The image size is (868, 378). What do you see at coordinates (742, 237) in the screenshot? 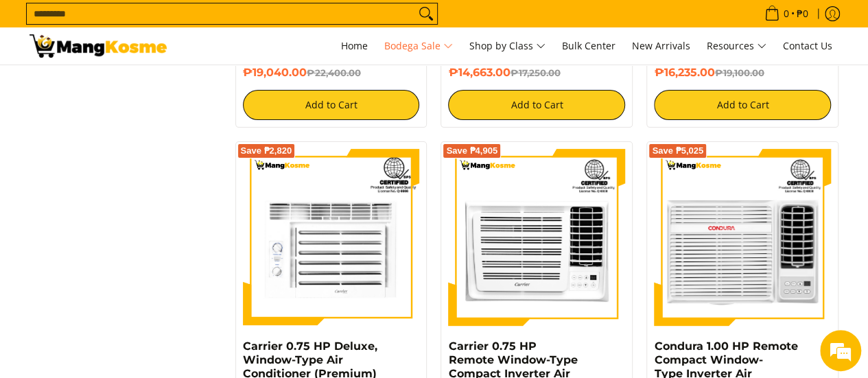
I see `img: Condura 1.00 HP Remote Compact Window-Type Inverter Air Conditioner (Premium)` at bounding box center [742, 237].